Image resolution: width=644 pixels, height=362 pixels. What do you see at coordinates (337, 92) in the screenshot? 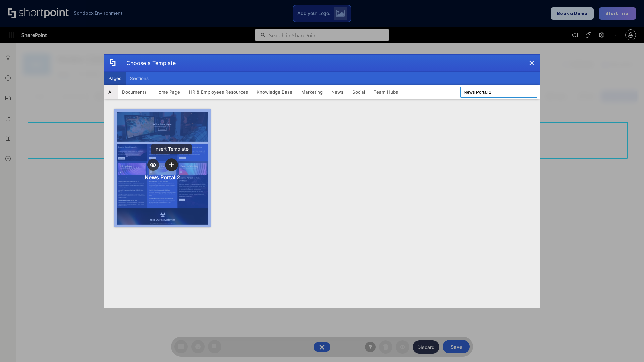
I see `button: News` at bounding box center [337, 92].